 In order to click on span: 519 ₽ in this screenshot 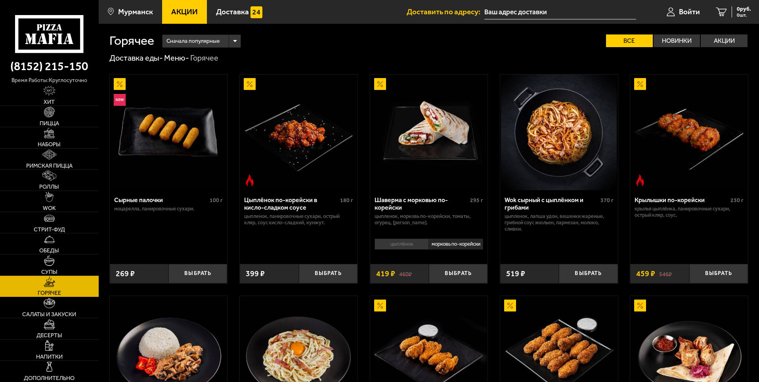, I will do `click(516, 274)`.